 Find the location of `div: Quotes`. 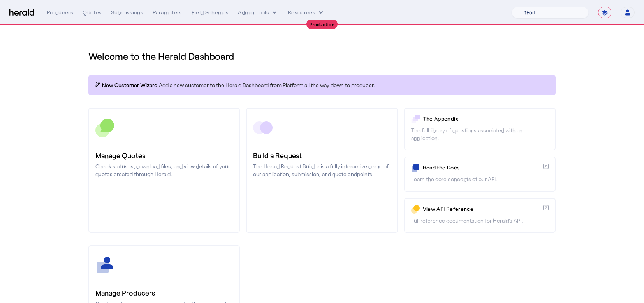

div: Quotes is located at coordinates (92, 12).